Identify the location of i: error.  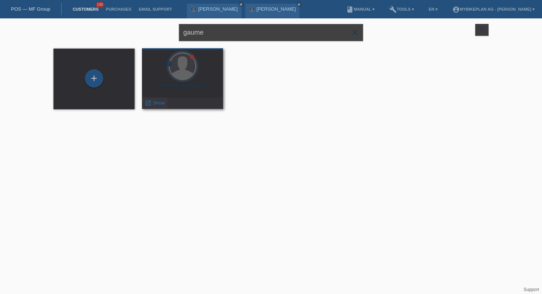
(169, 64).